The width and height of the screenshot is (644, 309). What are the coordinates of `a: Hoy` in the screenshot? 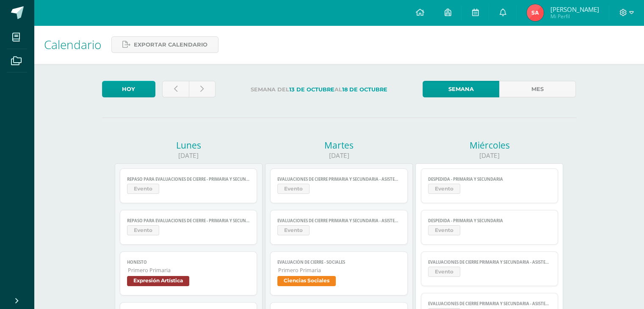 It's located at (129, 89).